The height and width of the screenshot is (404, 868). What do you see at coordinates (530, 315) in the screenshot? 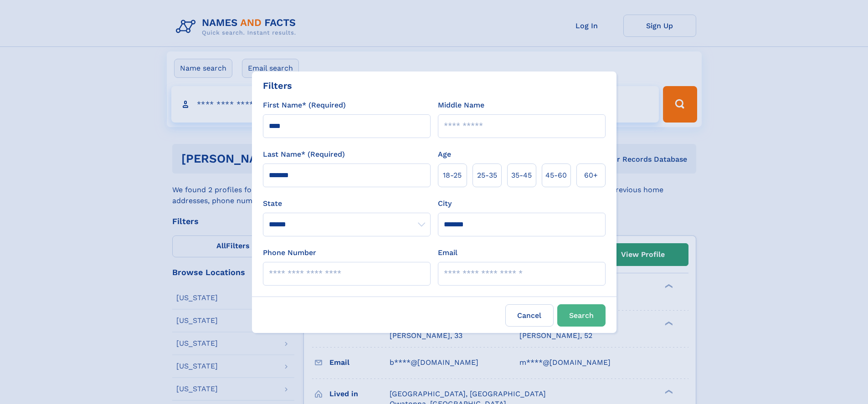
I see `label: Cancel` at bounding box center [530, 315].